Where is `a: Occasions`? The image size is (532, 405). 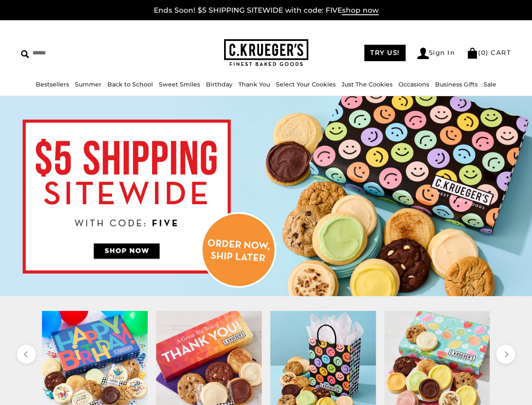
a: Occasions is located at coordinates (414, 85).